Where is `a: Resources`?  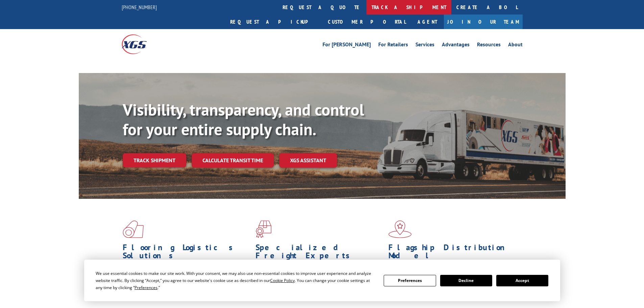 a: Resources is located at coordinates (489, 46).